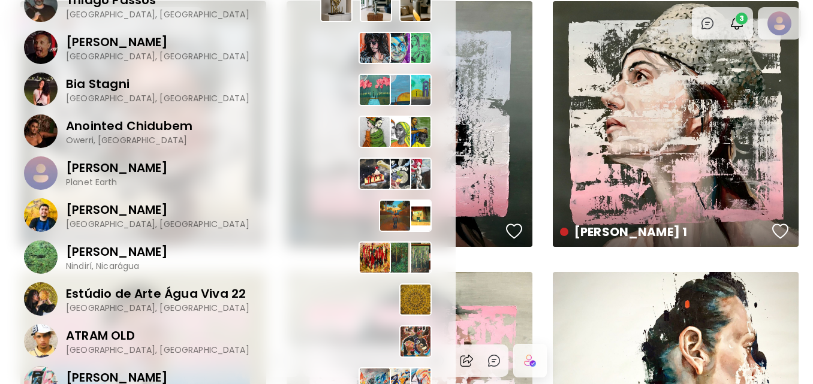 This screenshot has height=384, width=813. What do you see at coordinates (129, 126) in the screenshot?
I see `p: Anointed Chidubem` at bounding box center [129, 126].